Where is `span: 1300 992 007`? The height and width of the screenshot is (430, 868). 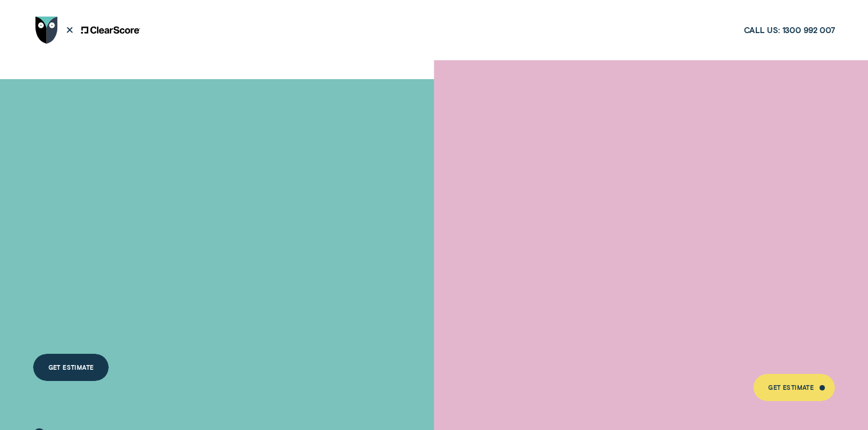 span: 1300 992 007 is located at coordinates (808, 30).